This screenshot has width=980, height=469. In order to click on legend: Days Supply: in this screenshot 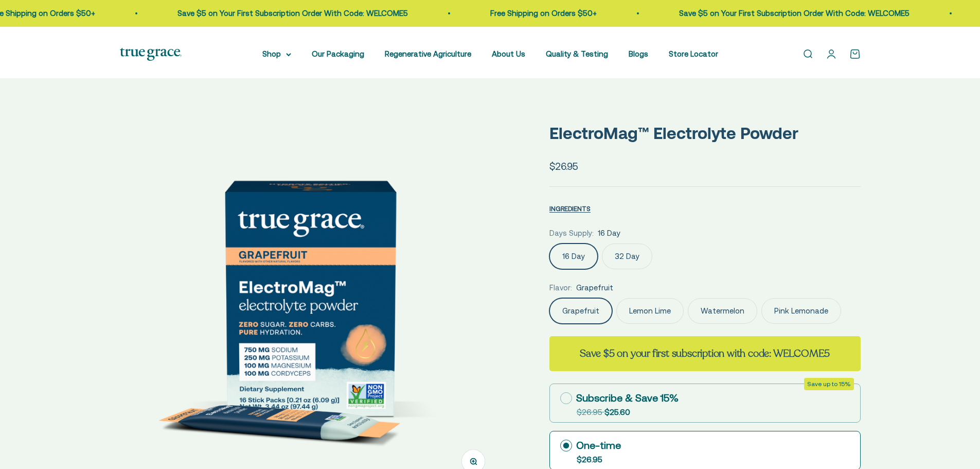, I will do `click(571, 233)`.